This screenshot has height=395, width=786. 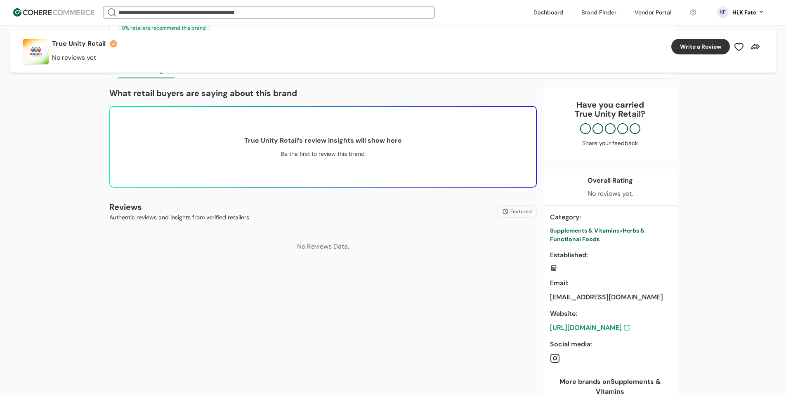 I want to click on span: Featured, so click(x=521, y=212).